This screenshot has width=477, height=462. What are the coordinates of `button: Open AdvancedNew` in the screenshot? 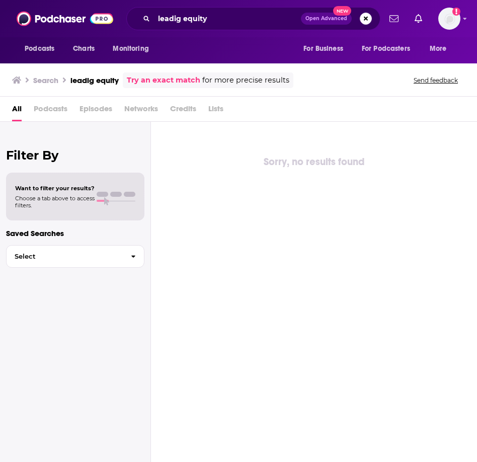 It's located at (326, 19).